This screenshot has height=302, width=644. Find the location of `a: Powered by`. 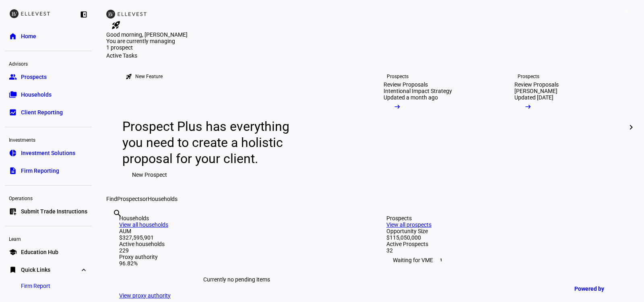

a: Powered by is located at coordinates (602, 288).